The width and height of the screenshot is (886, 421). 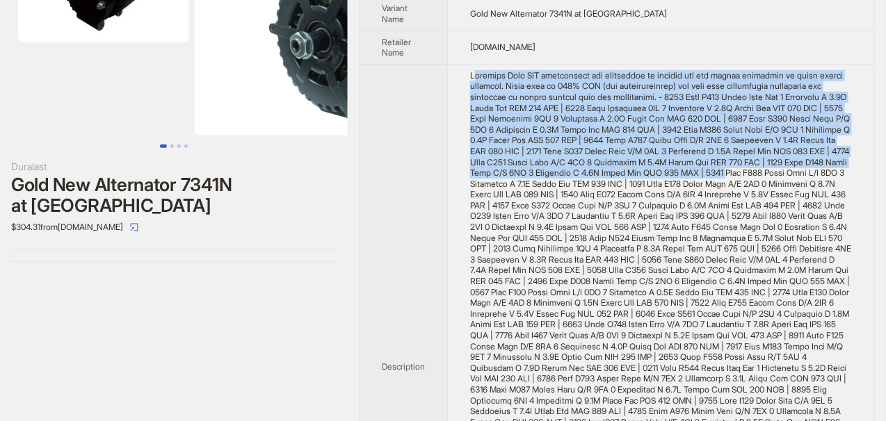 I want to click on span: Retailer Name, so click(x=396, y=47).